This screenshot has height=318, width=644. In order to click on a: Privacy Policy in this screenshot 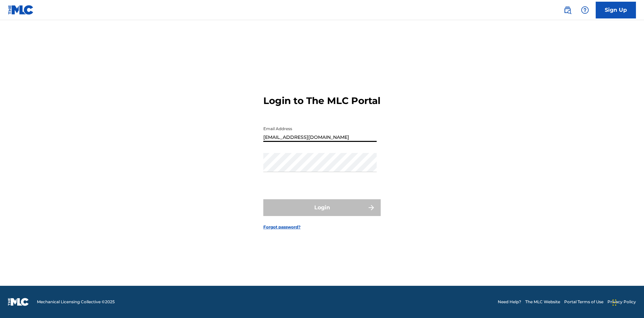, I will do `click(622, 302)`.